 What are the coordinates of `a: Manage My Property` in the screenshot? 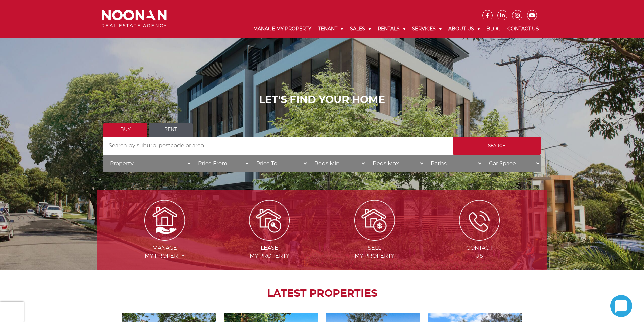 It's located at (282, 28).